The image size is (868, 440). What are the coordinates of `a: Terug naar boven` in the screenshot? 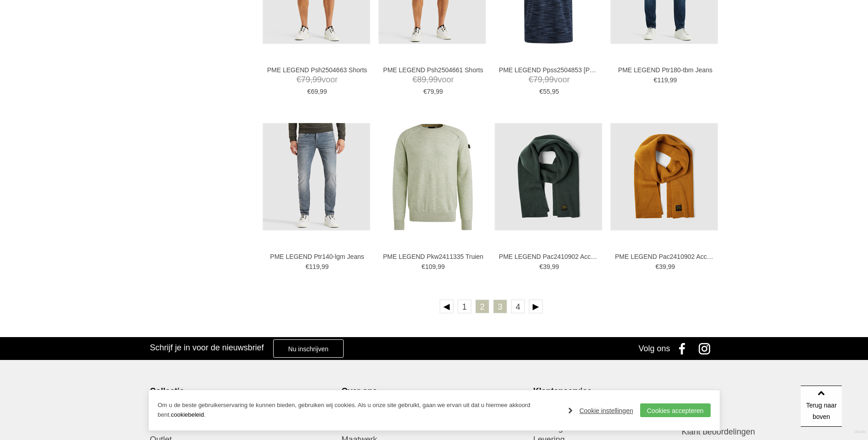 It's located at (822, 406).